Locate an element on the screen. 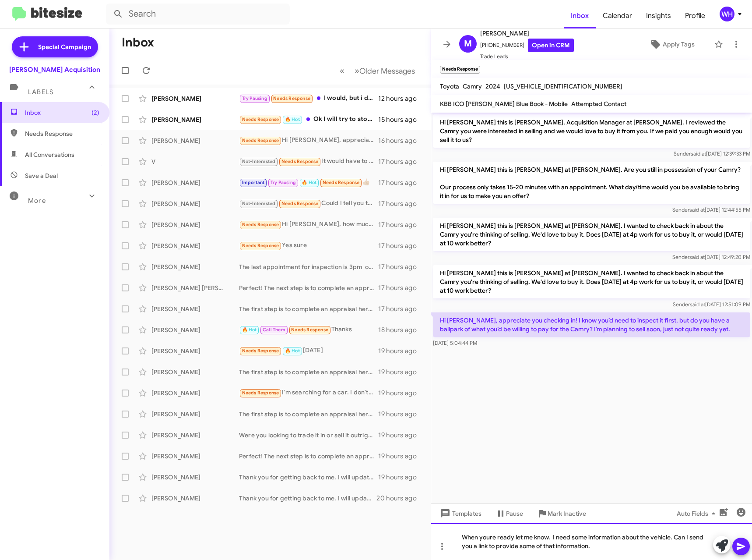 This screenshot has width=752, height=560. div: The last appointment for inspection is 3pm on weekdays and 1pm on Saturdays. is located at coordinates (309, 266).